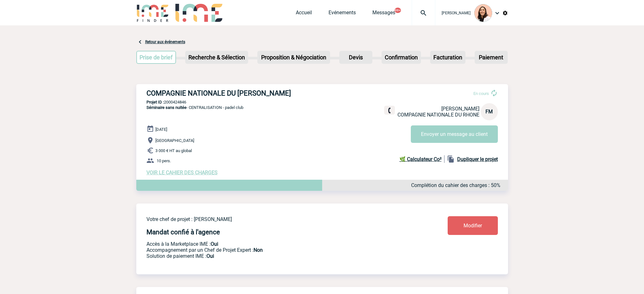 This screenshot has height=294, width=644. What do you see at coordinates (481, 94) in the screenshot?
I see `span: En cours` at bounding box center [481, 94].